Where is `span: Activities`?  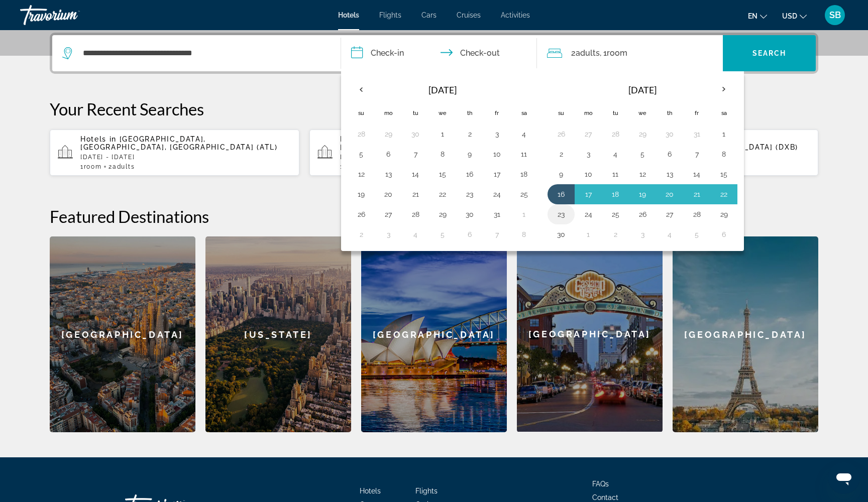
span: Activities is located at coordinates (515, 15).